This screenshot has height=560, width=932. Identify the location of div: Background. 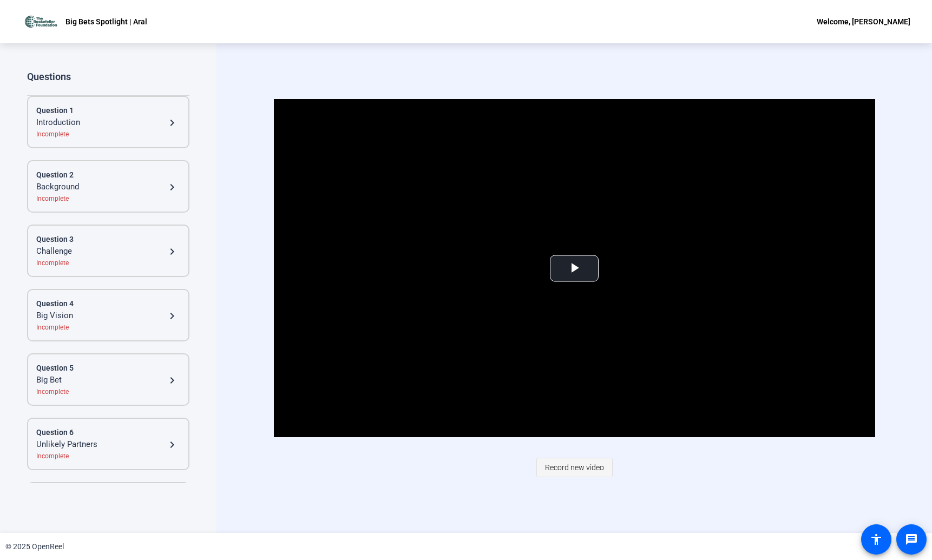
(101, 187).